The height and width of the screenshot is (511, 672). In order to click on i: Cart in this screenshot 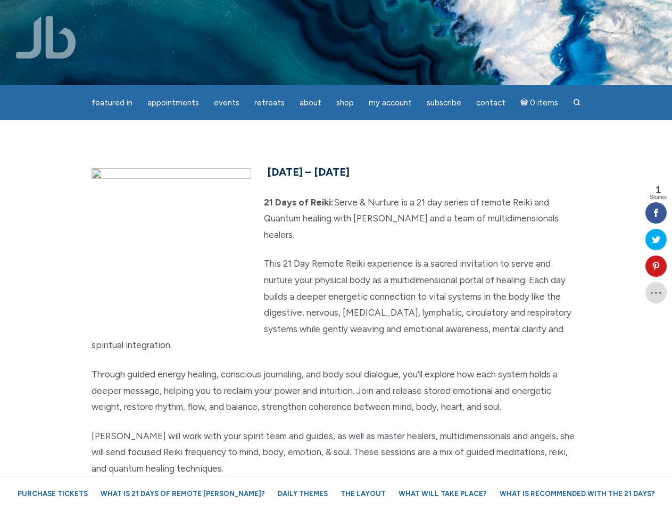, I will do `click(525, 103)`.